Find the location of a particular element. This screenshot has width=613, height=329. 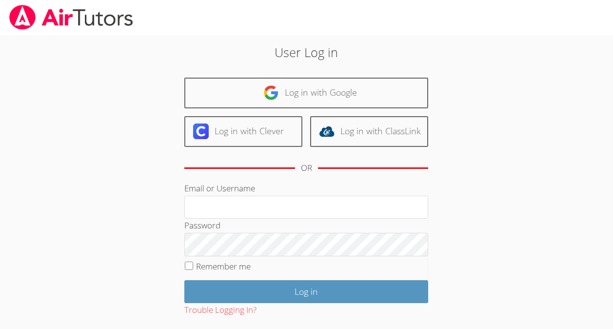

input: Log in is located at coordinates (306, 291).